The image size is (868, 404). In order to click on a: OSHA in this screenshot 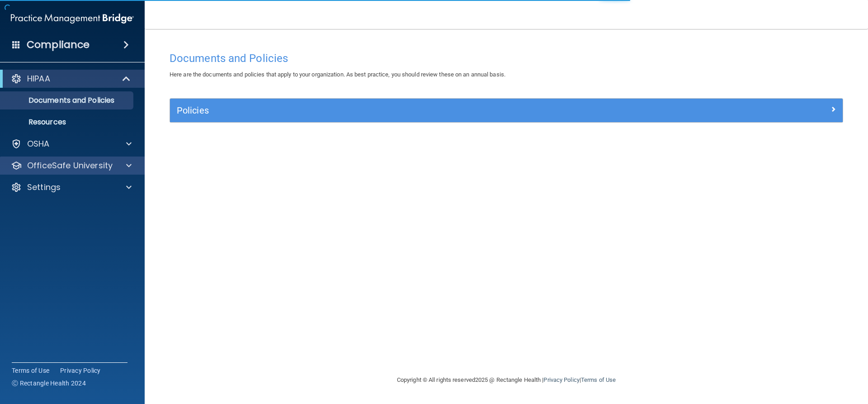, I will do `click(71, 144)`.